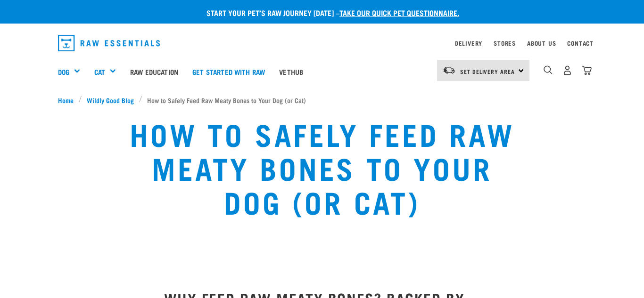 This screenshot has height=298, width=644. Describe the element at coordinates (547, 69) in the screenshot. I see `img: home-icon-1@2x.png` at that location.